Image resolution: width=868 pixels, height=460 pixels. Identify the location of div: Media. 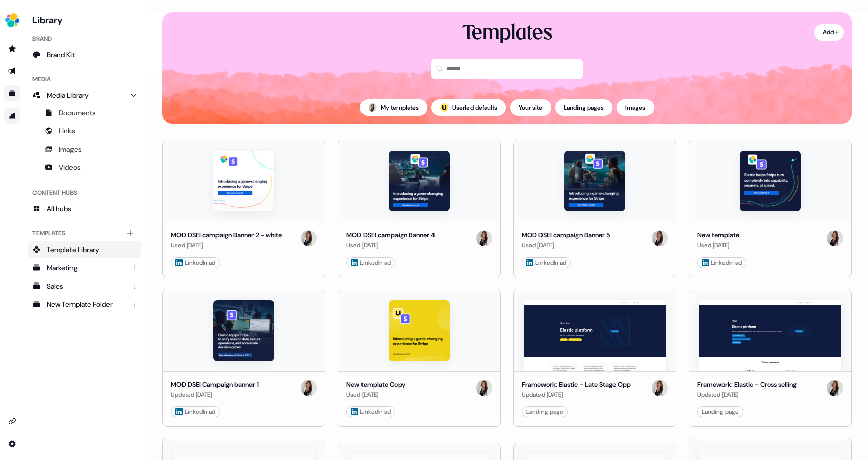
(84, 79).